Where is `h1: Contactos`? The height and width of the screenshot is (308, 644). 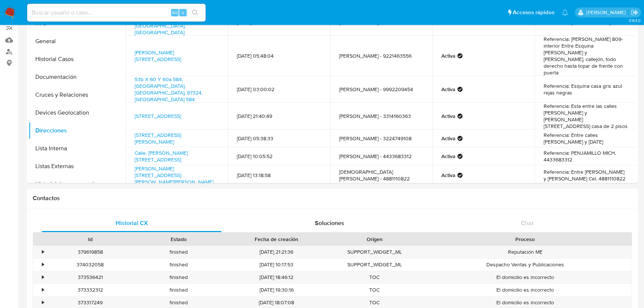 h1: Contactos is located at coordinates (332, 198).